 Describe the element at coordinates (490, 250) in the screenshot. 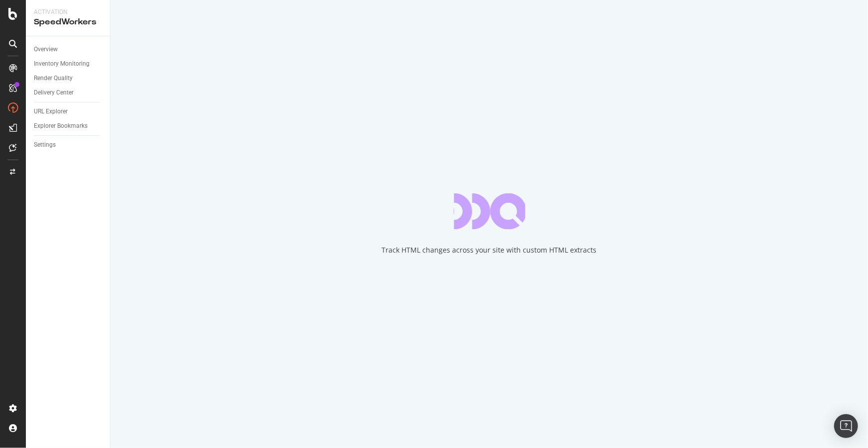

I see `div: Track HTML changes across your site with custom HTML extracts` at that location.